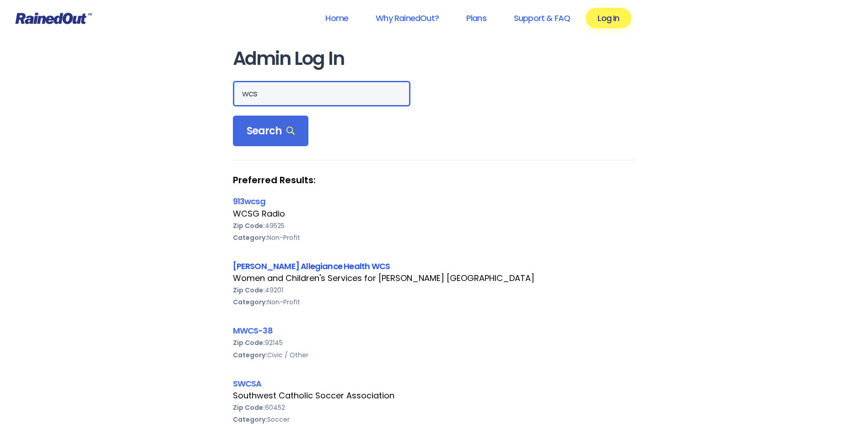 This screenshot has width=868, height=424. Describe the element at coordinates (322, 94) in the screenshot. I see `input: Search Orgs…` at that location.